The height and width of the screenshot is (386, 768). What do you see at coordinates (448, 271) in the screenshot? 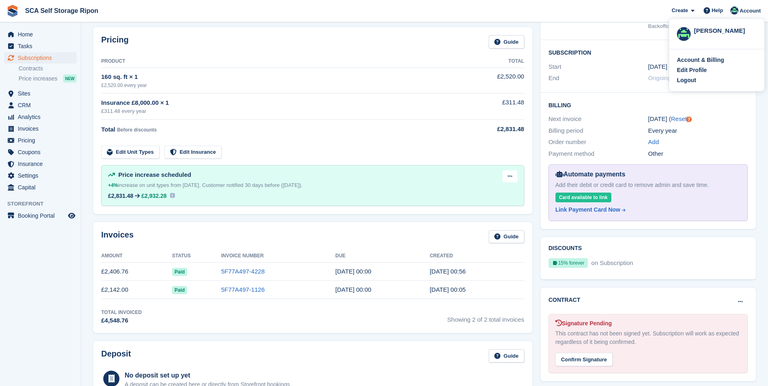
I see `time: 2024-11-01 00:56:38 UTC` at bounding box center [448, 271].